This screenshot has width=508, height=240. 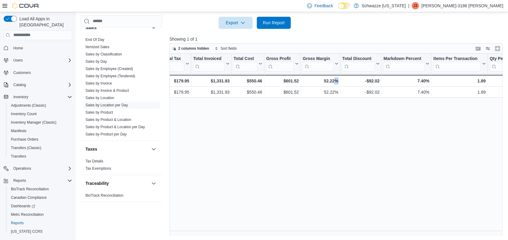 I want to click on button: BioTrack Reconciliation, so click(x=40, y=189).